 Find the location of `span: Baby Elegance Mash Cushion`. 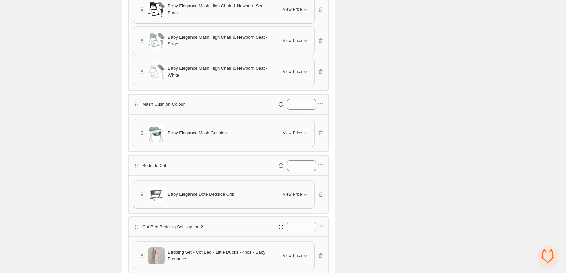

span: Baby Elegance Mash Cushion is located at coordinates (197, 133).